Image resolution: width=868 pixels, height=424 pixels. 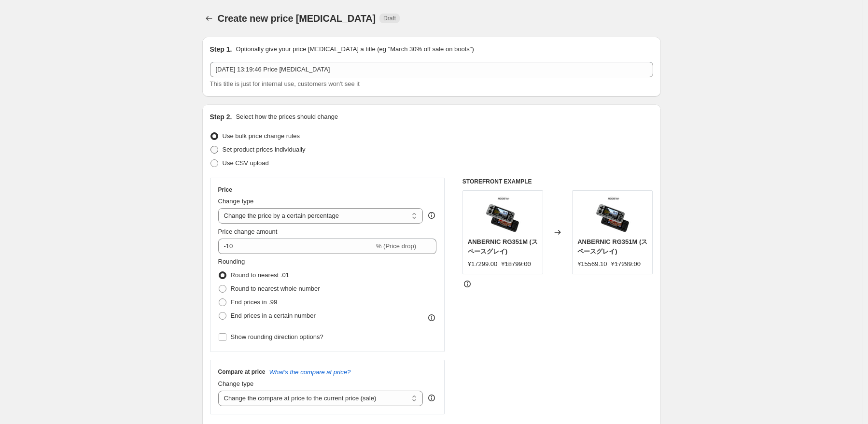 I want to click on p: Select how the prices should change, so click(x=287, y=117).